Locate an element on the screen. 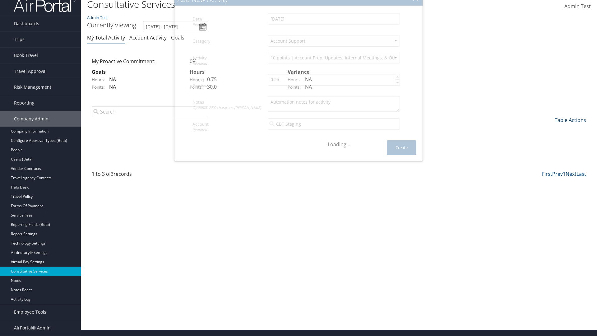  a: Prev is located at coordinates (557, 174).